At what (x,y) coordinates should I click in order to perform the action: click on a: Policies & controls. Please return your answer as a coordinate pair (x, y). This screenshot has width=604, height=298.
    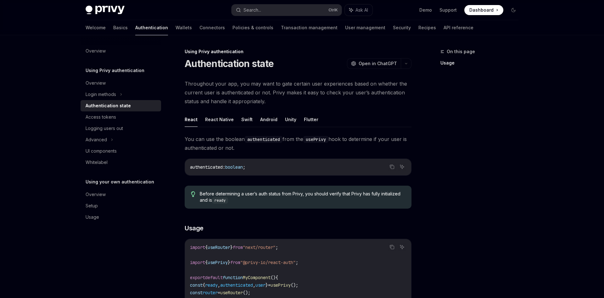
    Looking at the image, I should click on (253, 28).